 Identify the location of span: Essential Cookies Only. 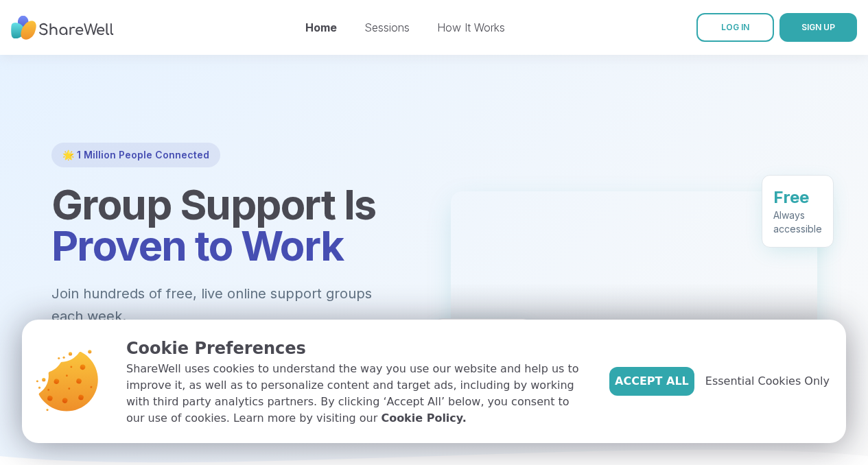
(767, 381).